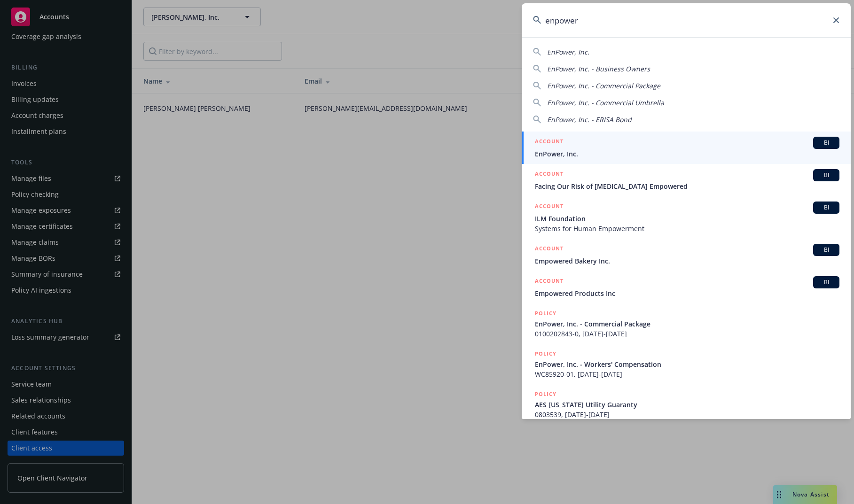 The image size is (854, 504). What do you see at coordinates (686, 255) in the screenshot?
I see `a: ACCOUNTBIEmpowered Bakery Inc.` at bounding box center [686, 255].